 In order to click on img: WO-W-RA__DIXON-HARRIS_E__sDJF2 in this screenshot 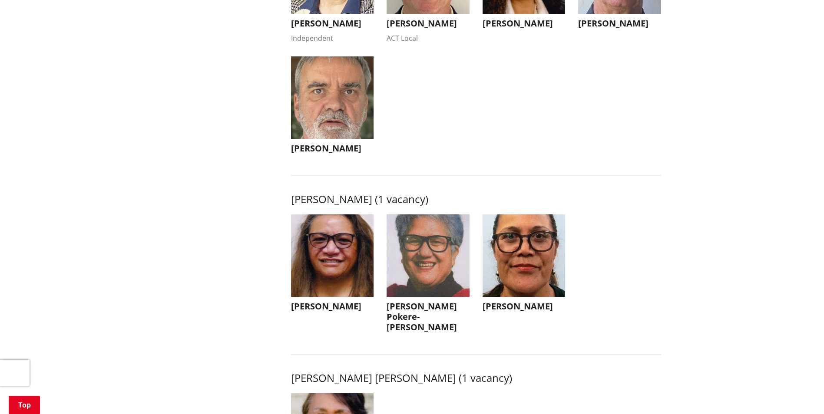, I will do `click(524, 256)`.